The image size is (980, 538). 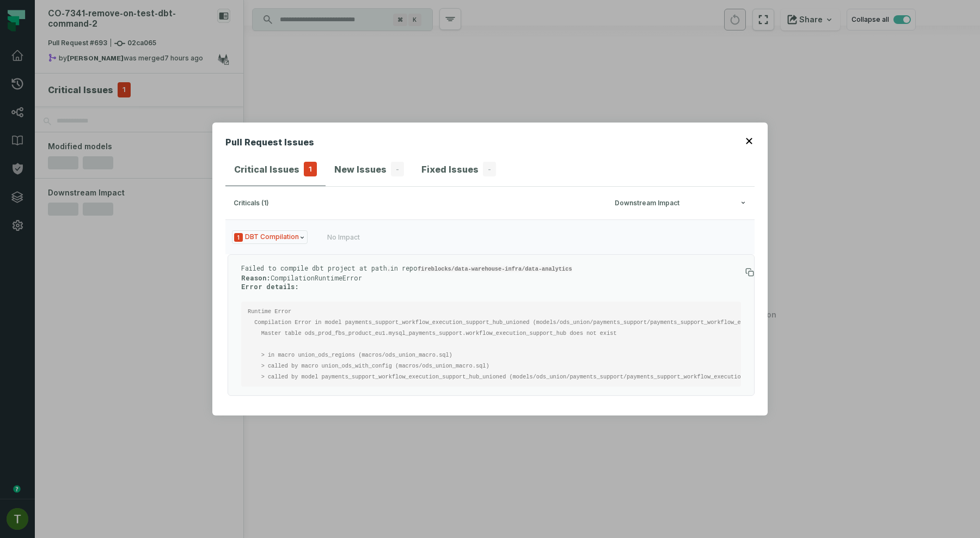 I want to click on h4: New Issues, so click(x=361, y=169).